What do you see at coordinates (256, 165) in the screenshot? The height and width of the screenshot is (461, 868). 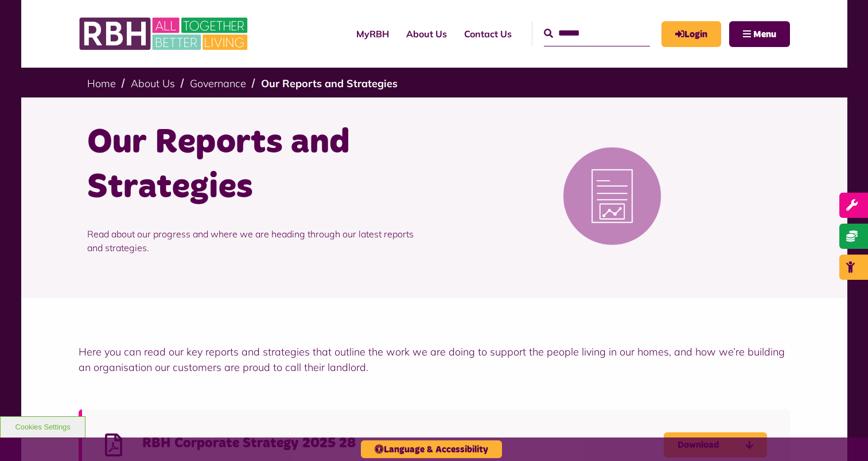 I see `h1: Our Reports and Strategies` at bounding box center [256, 165].